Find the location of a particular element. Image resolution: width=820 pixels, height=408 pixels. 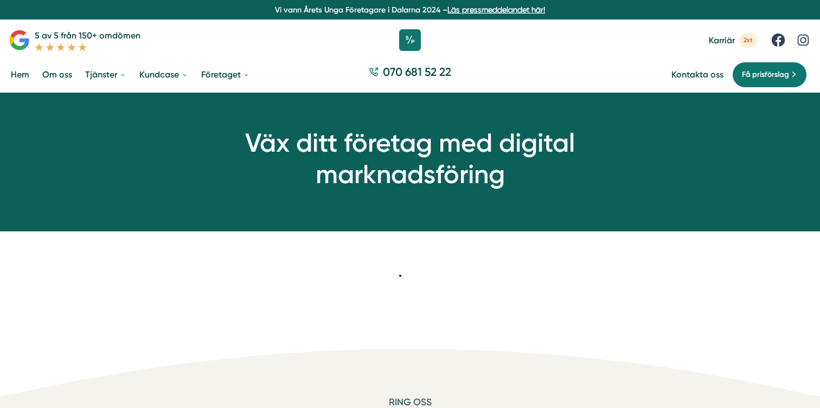

span: Få prisförslag is located at coordinates (765, 75).